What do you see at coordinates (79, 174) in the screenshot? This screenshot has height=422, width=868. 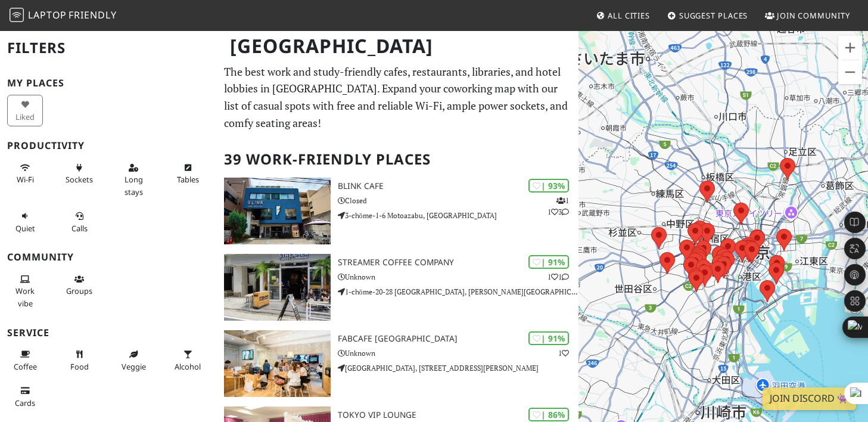 I see `button: Sockets` at bounding box center [79, 174].